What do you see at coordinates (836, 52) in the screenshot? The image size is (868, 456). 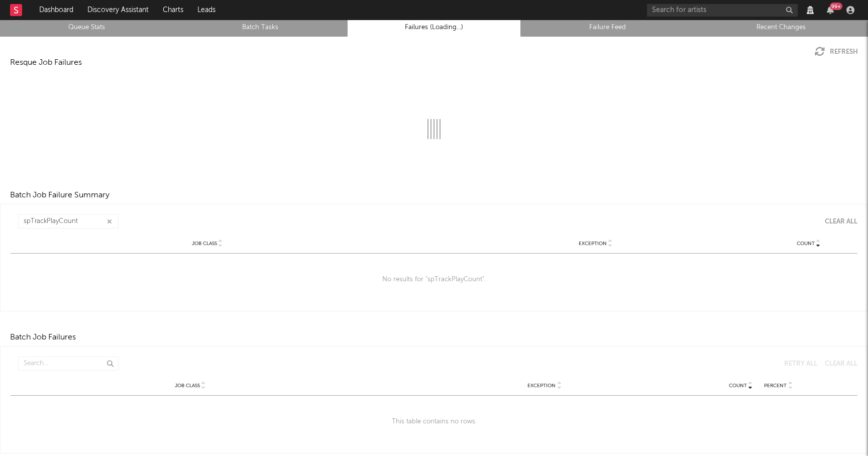 I see `button: Refresh` at bounding box center [836, 52].